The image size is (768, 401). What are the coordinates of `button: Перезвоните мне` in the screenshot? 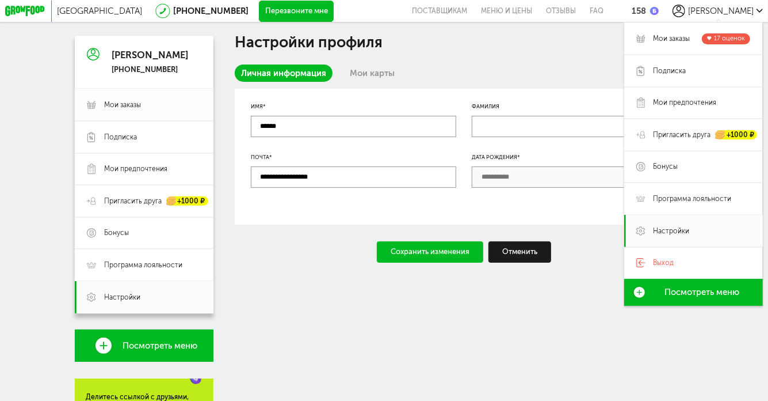 It's located at (296, 11).